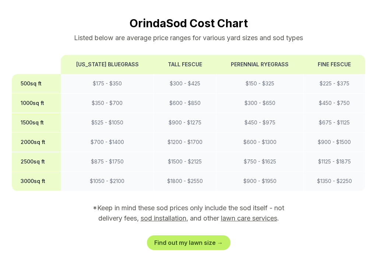  Describe the element at coordinates (335, 65) in the screenshot. I see `th: Fine Fescue` at that location.